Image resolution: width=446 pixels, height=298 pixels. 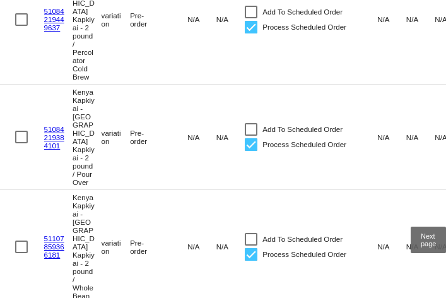 What do you see at coordinates (54, 246) in the screenshot?
I see `a: 51107859366181` at bounding box center [54, 246].